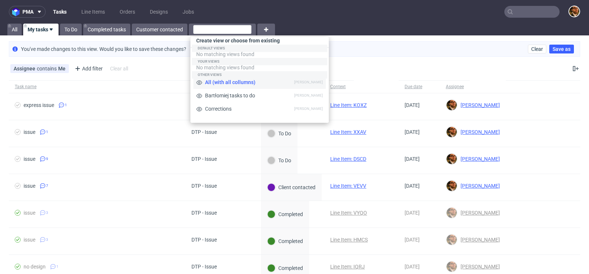  Describe the element at coordinates (93, 12) in the screenshot. I see `a: Line Items` at that location.